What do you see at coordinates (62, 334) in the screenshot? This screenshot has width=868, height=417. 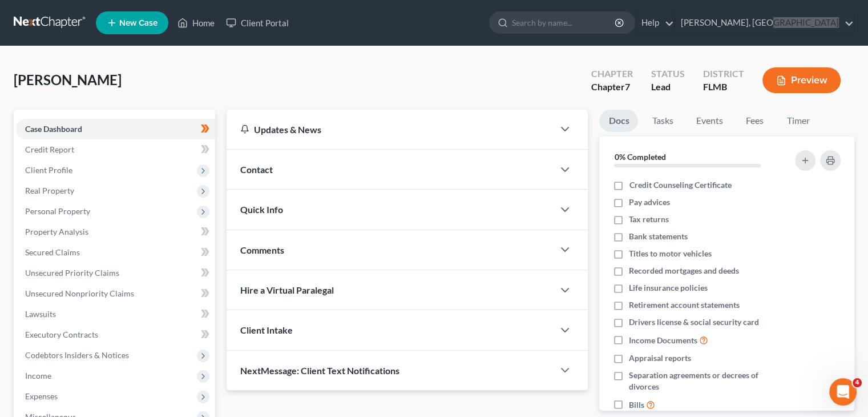 I see `span: Executory Contracts` at bounding box center [62, 334].